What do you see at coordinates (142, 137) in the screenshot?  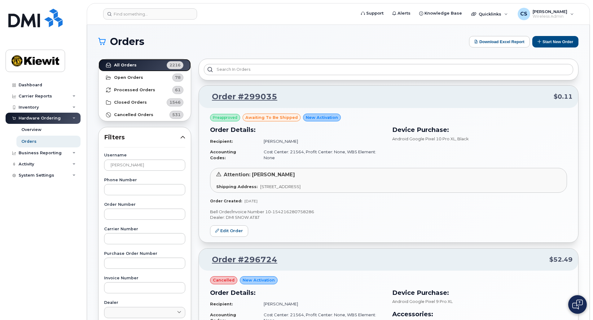 I see `span: Filters` at bounding box center [142, 137].